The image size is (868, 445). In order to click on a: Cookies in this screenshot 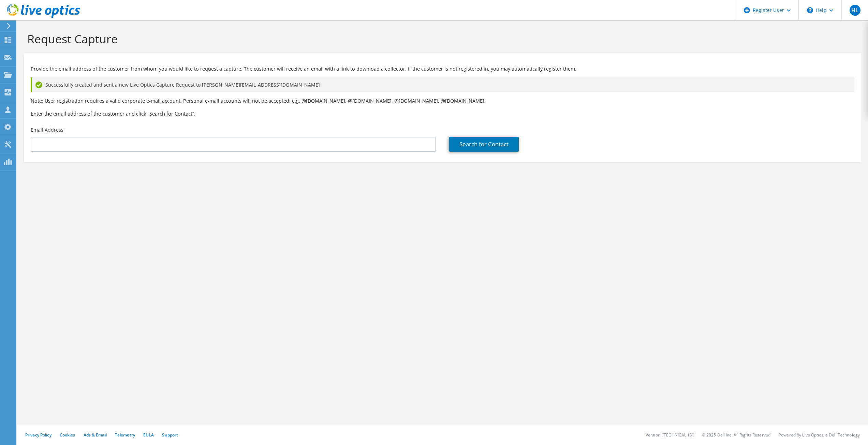, I will do `click(68, 435)`.